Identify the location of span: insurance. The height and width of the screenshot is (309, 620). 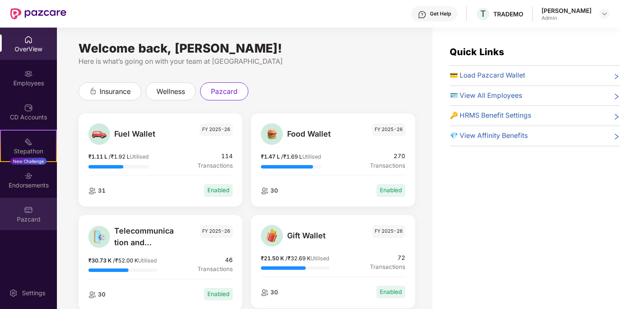
(115, 91).